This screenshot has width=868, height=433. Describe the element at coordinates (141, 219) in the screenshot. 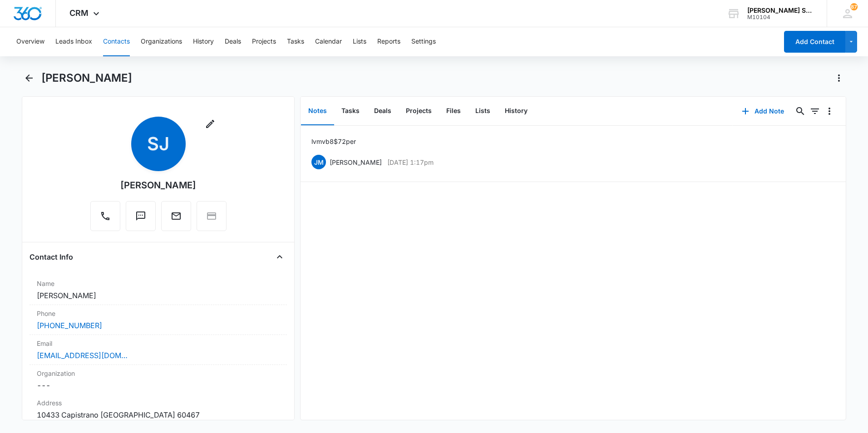

I see `a: Text` at that location.